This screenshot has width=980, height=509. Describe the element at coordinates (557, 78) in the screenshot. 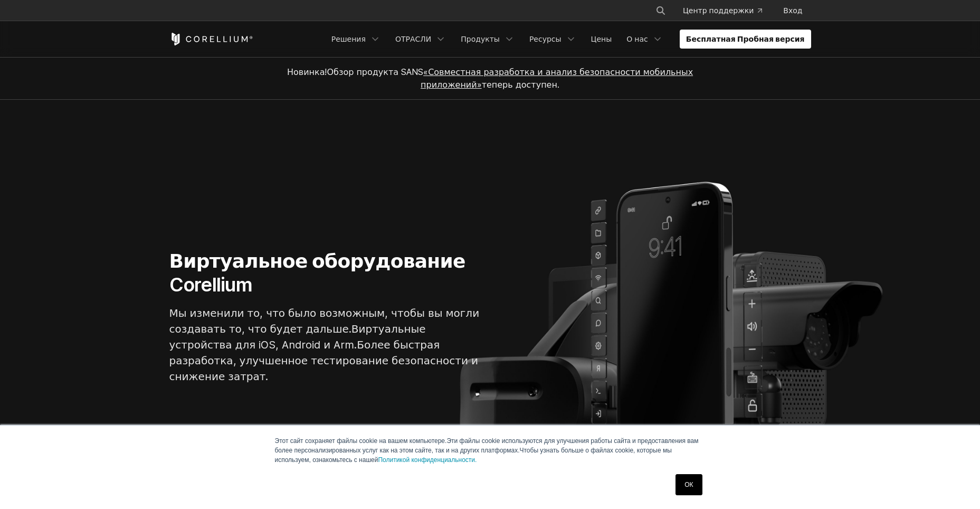

I see `a: «Совместная разработка и анализ безопасности мобильных приложений»` at that location.